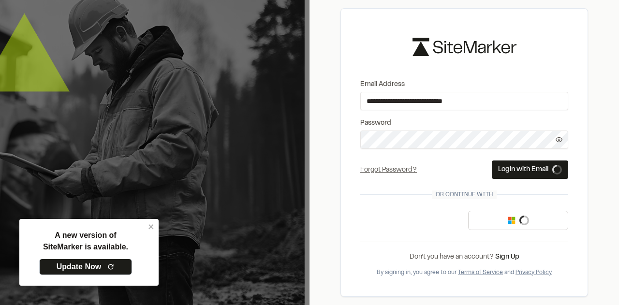 The height and width of the screenshot is (305, 619). I want to click on button: Terms of Service, so click(480, 273).